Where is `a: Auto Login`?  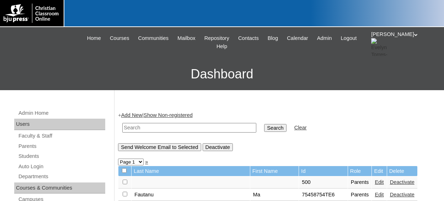 a: Auto Login is located at coordinates (62, 166).